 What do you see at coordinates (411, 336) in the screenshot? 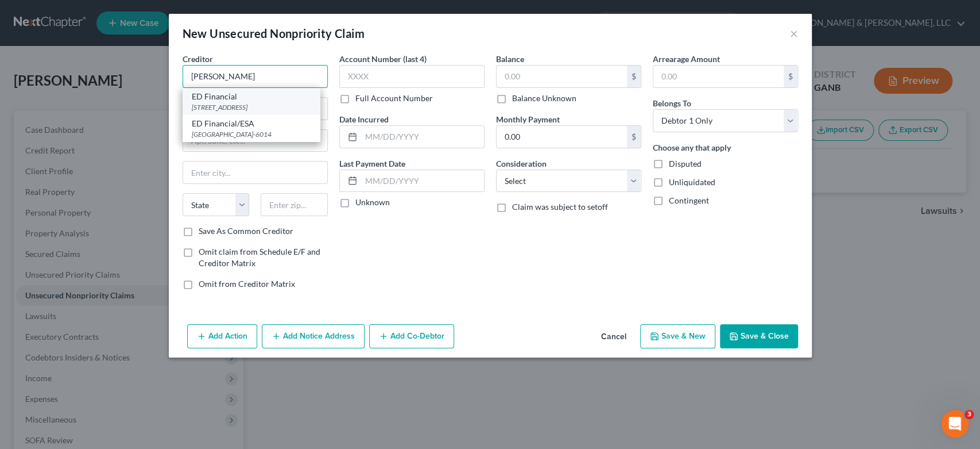
I see `button: Add Co-Debtor` at bounding box center [411, 336].